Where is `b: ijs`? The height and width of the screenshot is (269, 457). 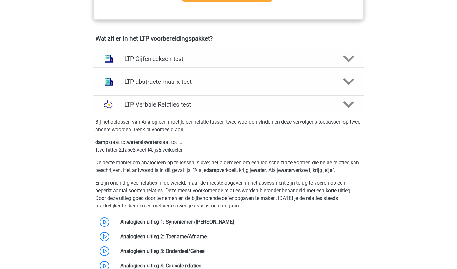 b: ijs is located at coordinates (330, 170).